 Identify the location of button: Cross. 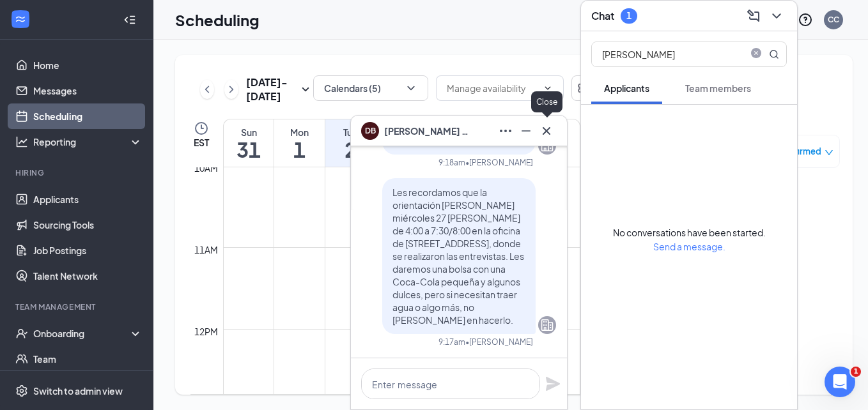
(546, 131).